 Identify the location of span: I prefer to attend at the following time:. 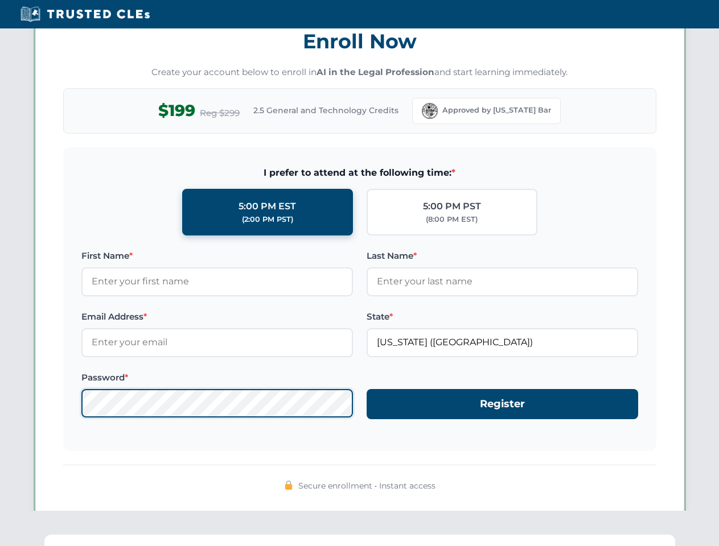
(360, 173).